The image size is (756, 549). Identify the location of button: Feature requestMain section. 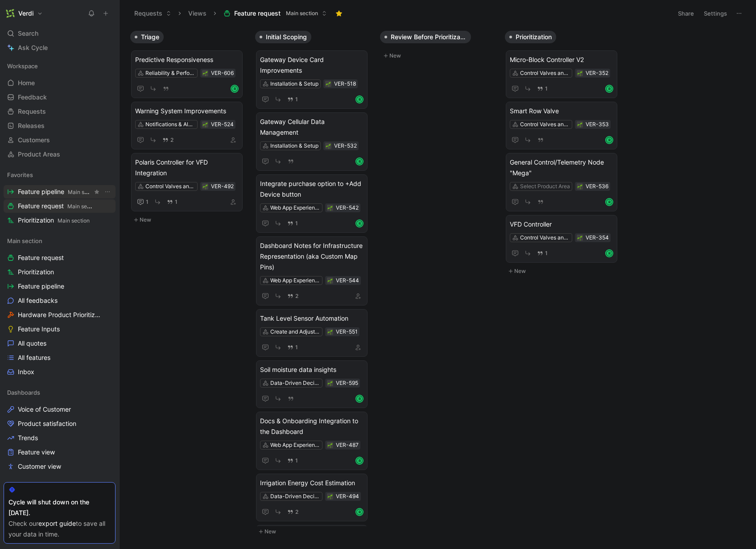
(275, 14).